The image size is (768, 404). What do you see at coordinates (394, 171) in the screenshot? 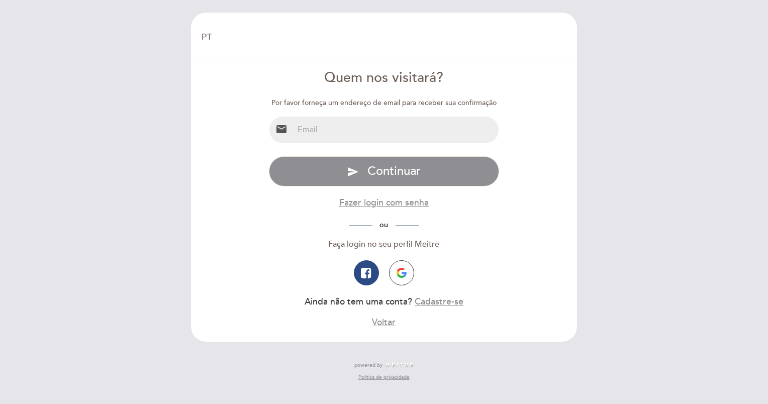
I see `span: Continuar` at bounding box center [394, 171].